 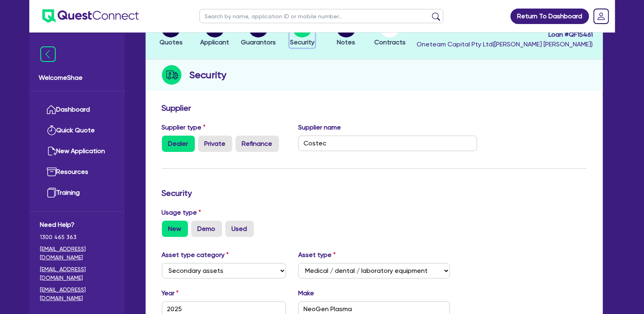 I want to click on h3: Security, so click(x=374, y=193).